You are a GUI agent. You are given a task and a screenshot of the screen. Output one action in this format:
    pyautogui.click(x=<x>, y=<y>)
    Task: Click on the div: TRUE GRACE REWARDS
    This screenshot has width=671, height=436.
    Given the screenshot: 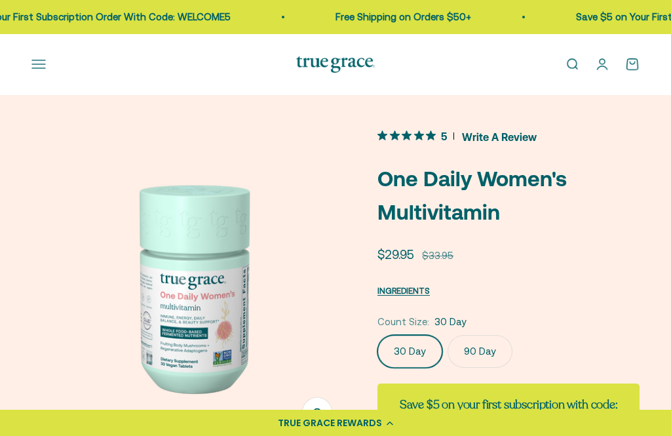 What is the action you would take?
    pyautogui.click(x=330, y=423)
    